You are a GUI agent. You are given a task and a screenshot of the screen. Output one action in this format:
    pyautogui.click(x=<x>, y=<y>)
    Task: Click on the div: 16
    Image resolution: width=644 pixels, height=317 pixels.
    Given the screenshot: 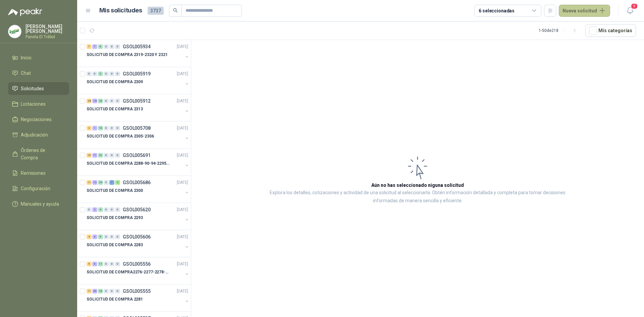 What is the action you would take?
    pyautogui.click(x=100, y=291)
    